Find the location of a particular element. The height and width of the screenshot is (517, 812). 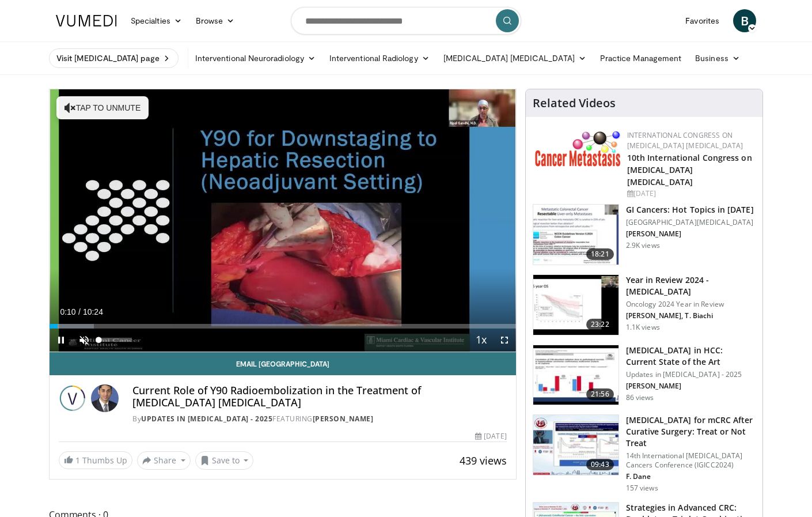

button: Fullscreen is located at coordinates (504, 340).